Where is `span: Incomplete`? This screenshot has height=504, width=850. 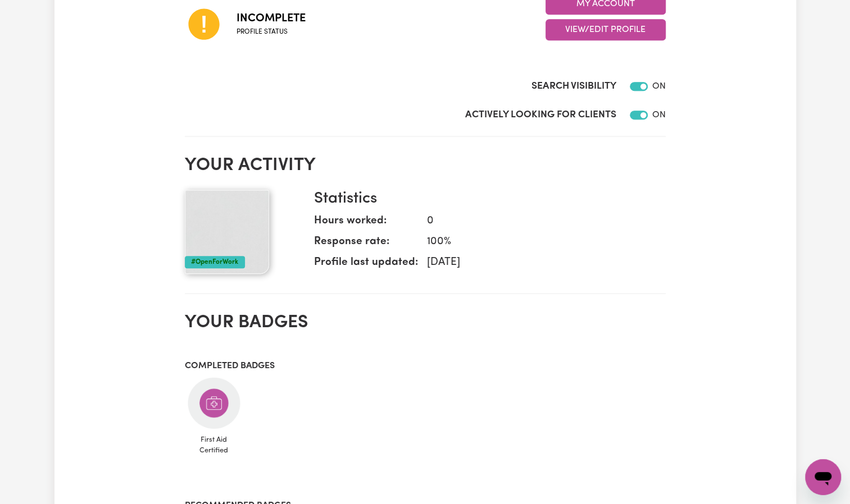
span: Incomplete is located at coordinates (271, 18).